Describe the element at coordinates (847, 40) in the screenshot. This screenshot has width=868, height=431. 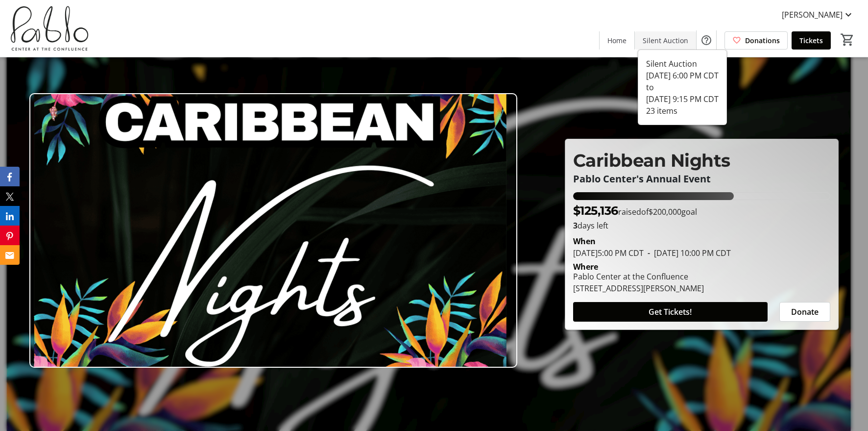
I see `button: Cart` at that location.